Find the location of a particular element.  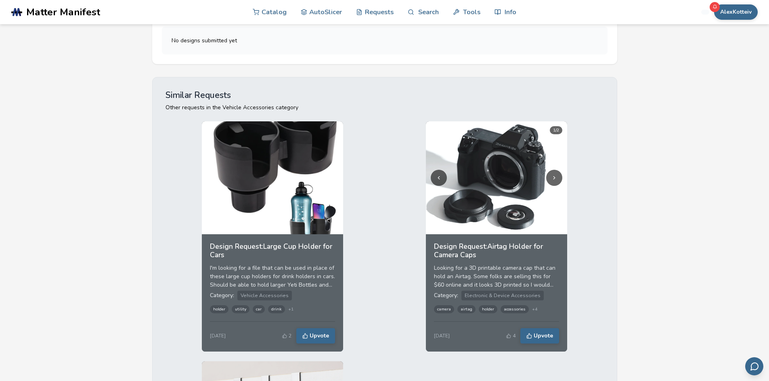

span: 2 is located at coordinates (290, 336).